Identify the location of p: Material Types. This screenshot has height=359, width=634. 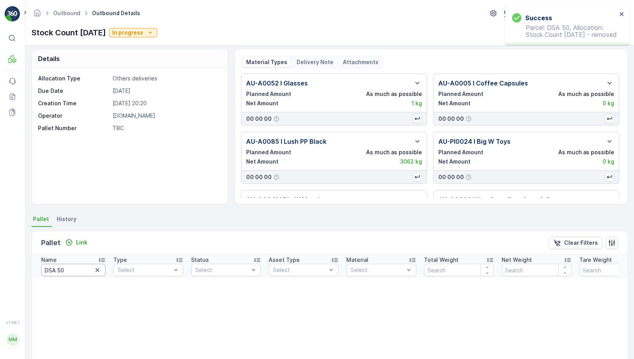
(267, 62).